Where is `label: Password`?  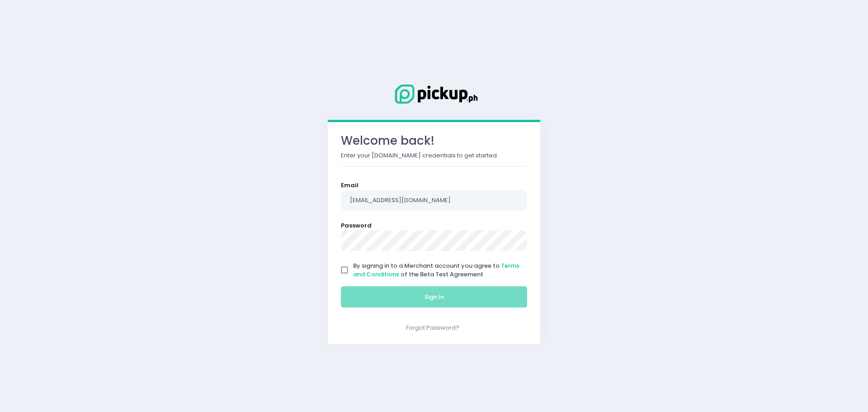 label: Password is located at coordinates (356, 226).